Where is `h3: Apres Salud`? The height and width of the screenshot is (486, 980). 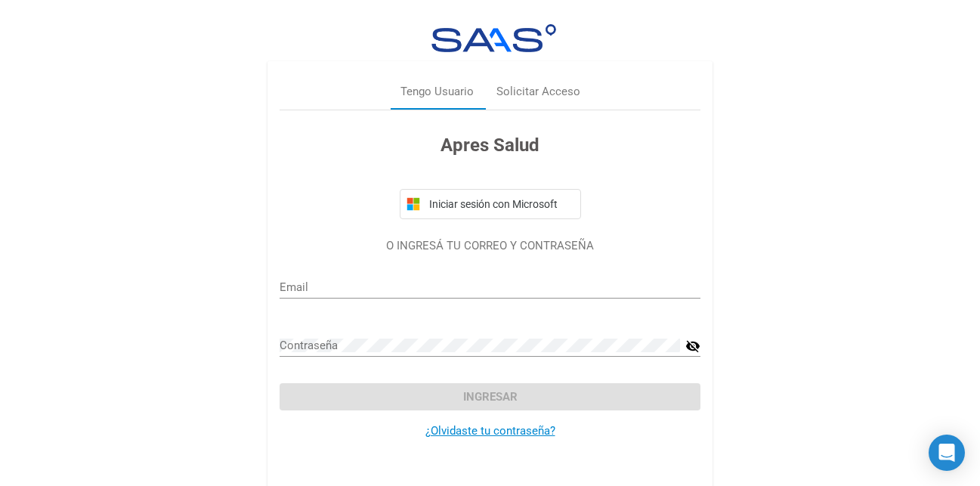 h3: Apres Salud is located at coordinates (490, 145).